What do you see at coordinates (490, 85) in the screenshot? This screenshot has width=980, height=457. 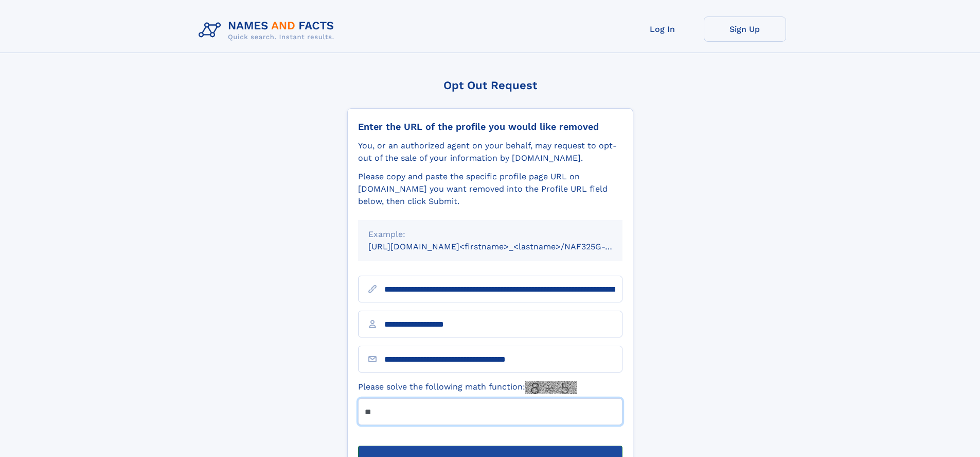 I see `div: Opt Out Request` at bounding box center [490, 85].